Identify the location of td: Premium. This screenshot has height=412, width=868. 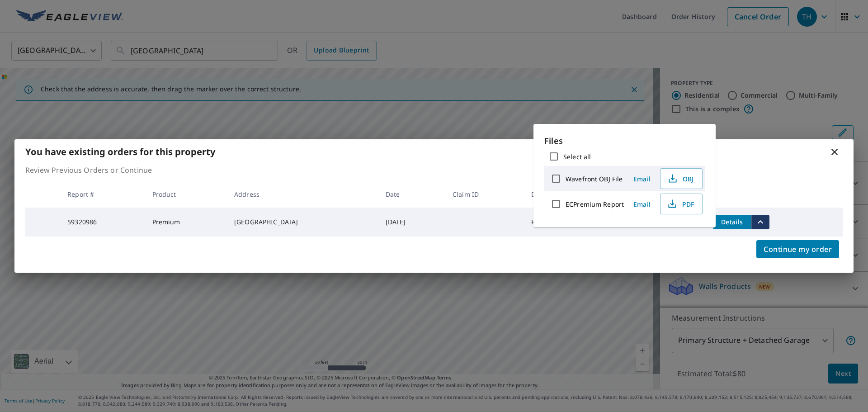
(186, 222).